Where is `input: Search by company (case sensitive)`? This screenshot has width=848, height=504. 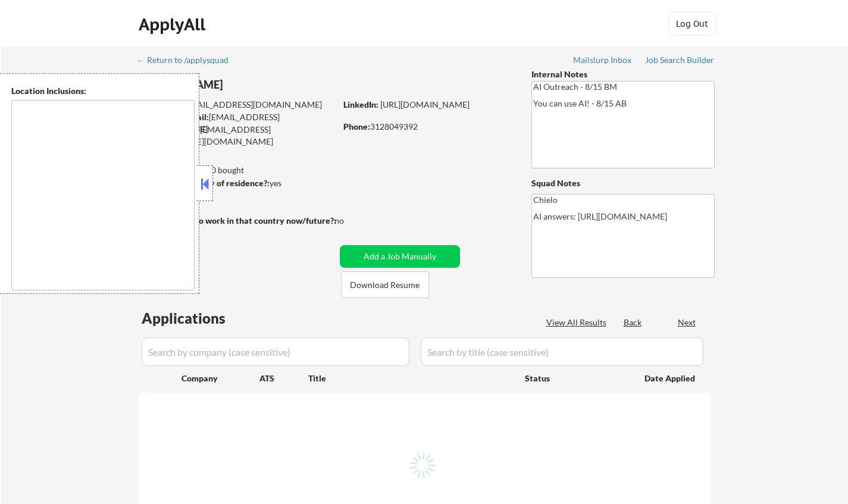 input: Search by company (case sensitive) is located at coordinates (275, 352).